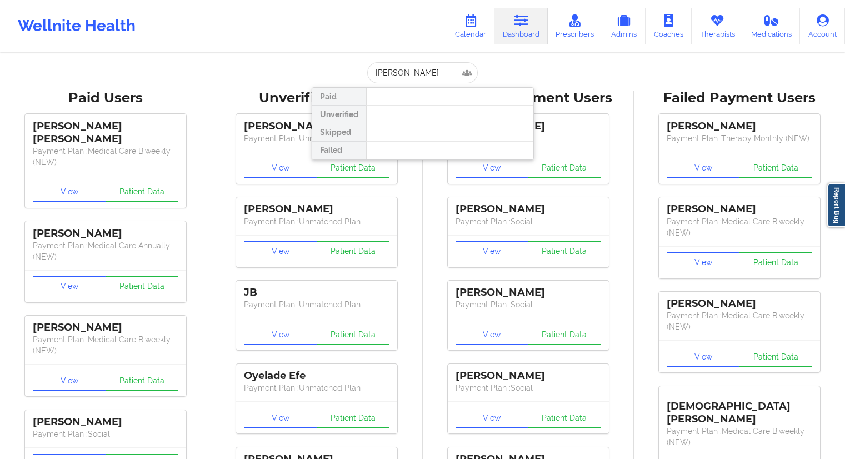 This screenshot has height=459, width=845. Describe the element at coordinates (106, 98) in the screenshot. I see `div: Paid Users` at that location.